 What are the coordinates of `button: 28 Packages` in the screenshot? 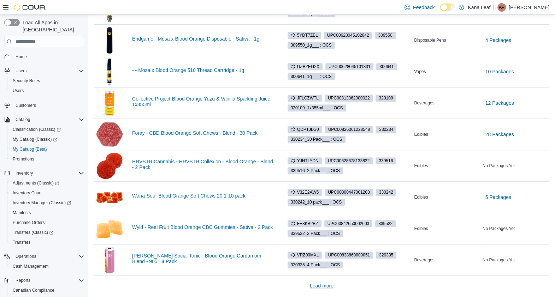 It's located at (499, 135).